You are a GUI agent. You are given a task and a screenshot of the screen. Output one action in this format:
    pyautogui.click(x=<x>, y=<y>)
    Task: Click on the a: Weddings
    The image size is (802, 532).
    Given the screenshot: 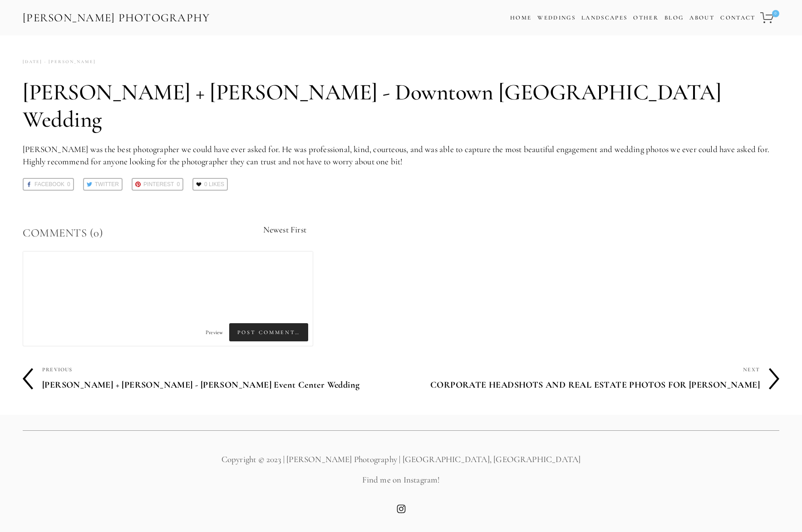 What is the action you would take?
    pyautogui.click(x=557, y=18)
    